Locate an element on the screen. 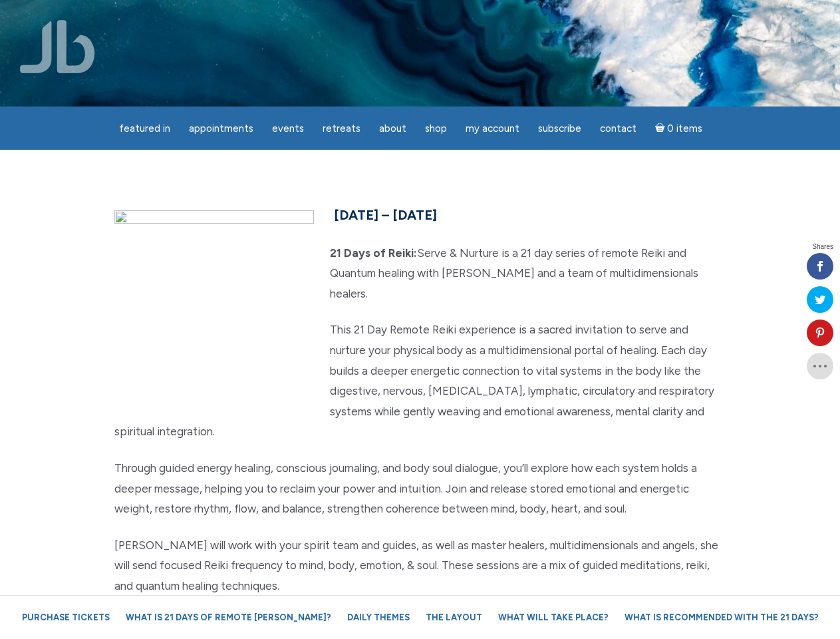 Image resolution: width=840 pixels, height=639 pixels. span: featured in is located at coordinates (145, 128).